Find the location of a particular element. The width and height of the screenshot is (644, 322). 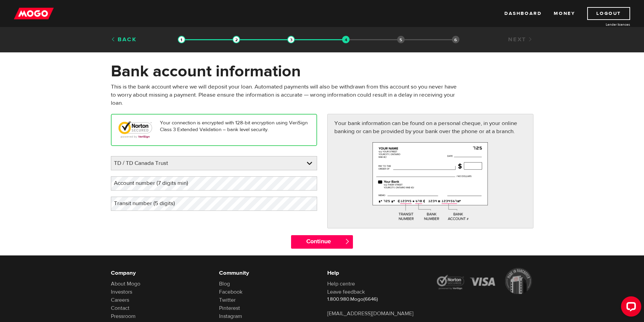

h6: Community is located at coordinates (268, 273).